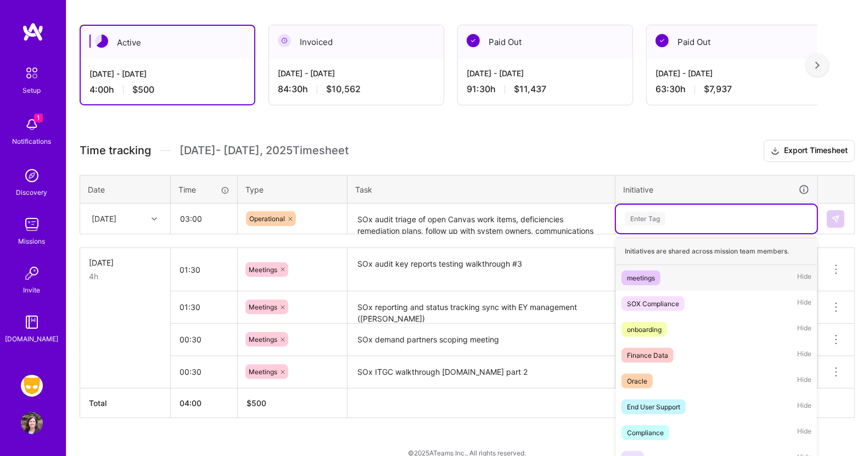 The image size is (868, 456). What do you see at coordinates (734, 89) in the screenshot?
I see `div: 63:30 h` at bounding box center [734, 89].